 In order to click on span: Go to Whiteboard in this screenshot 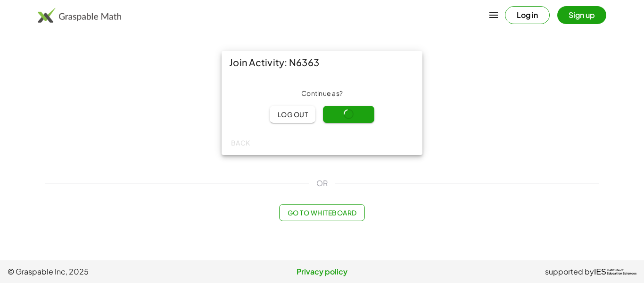, I will do `click(321, 213)`.